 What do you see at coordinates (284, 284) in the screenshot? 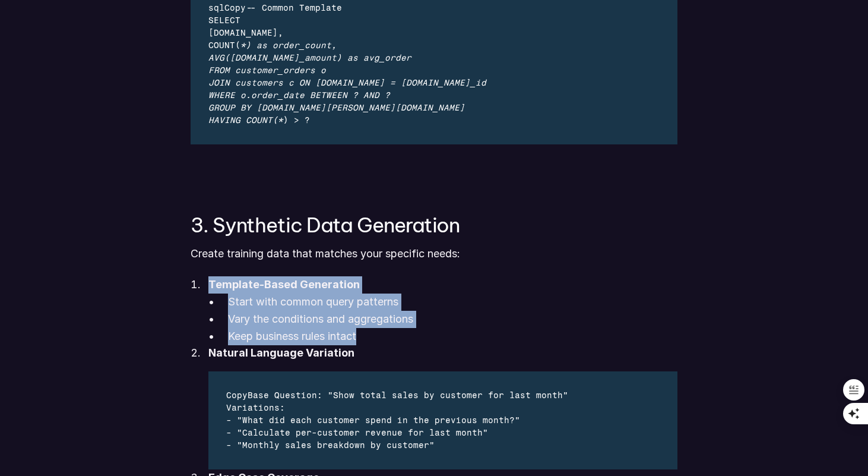
I see `strong: Template-Based Generation` at bounding box center [284, 284].